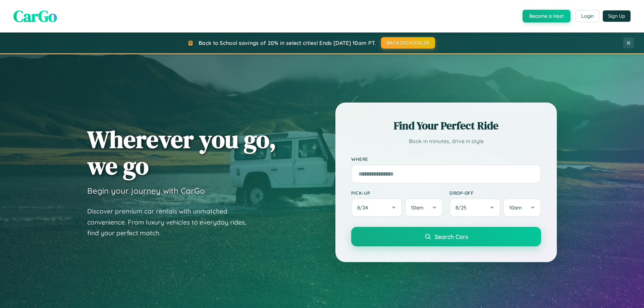 The width and height of the screenshot is (644, 308). What do you see at coordinates (377, 208) in the screenshot?
I see `button: 8/24` at bounding box center [377, 208].